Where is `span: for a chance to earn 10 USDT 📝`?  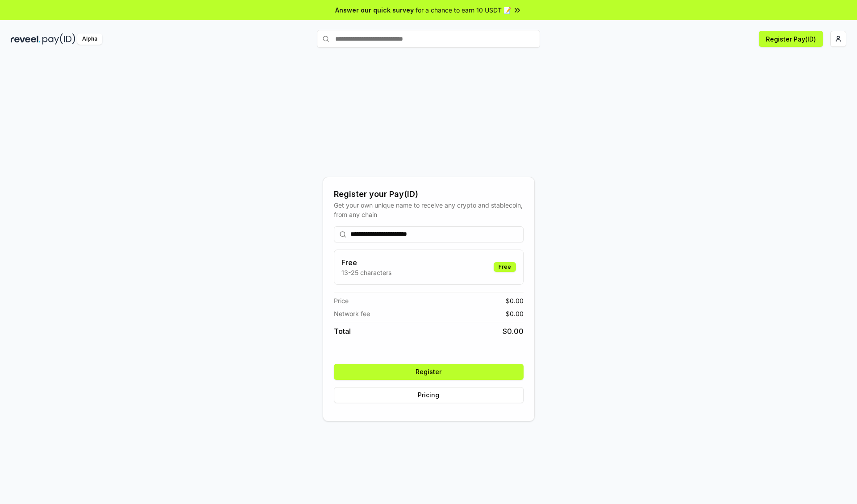 span: for a chance to earn 10 USDT 📝 is located at coordinates (463, 10).